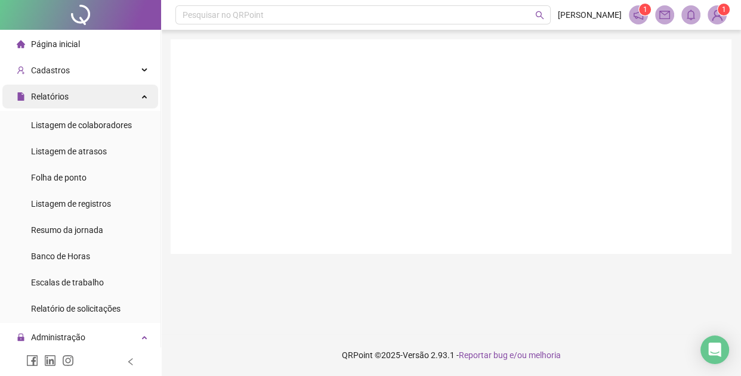  Describe the element at coordinates (645, 10) in the screenshot. I see `sup: 1` at that location.